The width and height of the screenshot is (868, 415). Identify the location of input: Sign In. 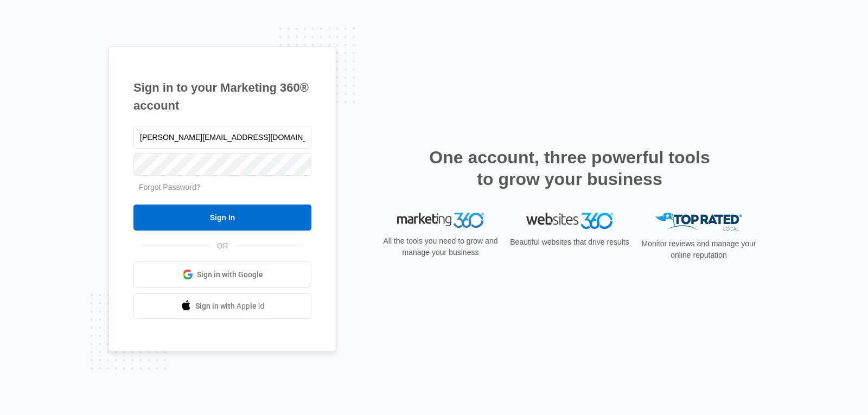
(222, 217).